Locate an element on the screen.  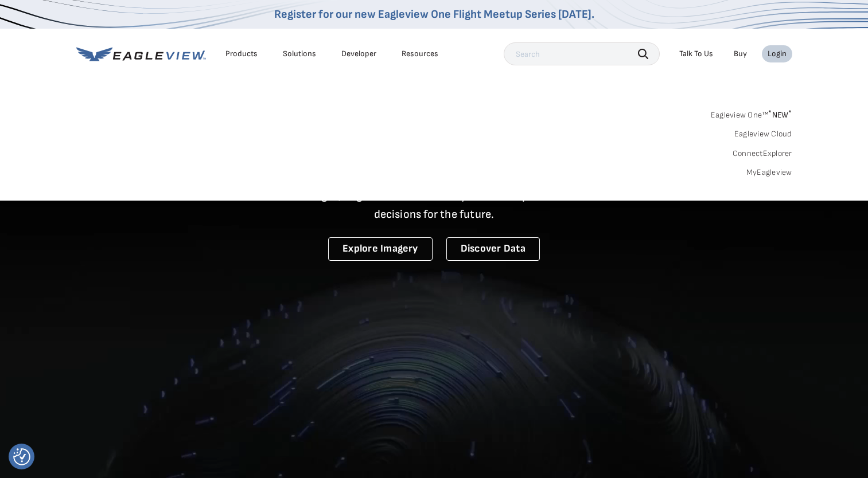
div: Solutions is located at coordinates (300, 54).